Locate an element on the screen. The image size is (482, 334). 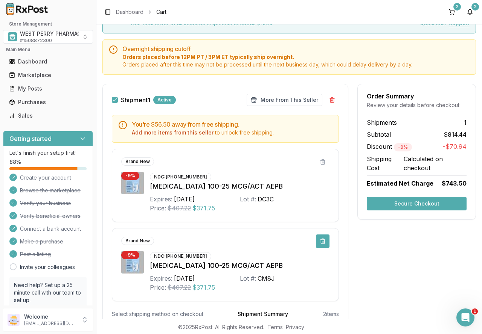
span: Create your account is located at coordinates (46, 178).